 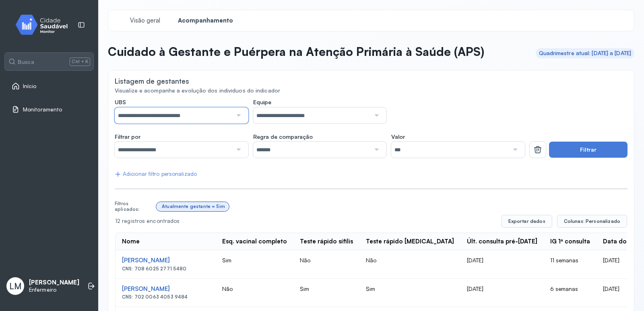 I want to click on span: Monitoramento, so click(x=42, y=109).